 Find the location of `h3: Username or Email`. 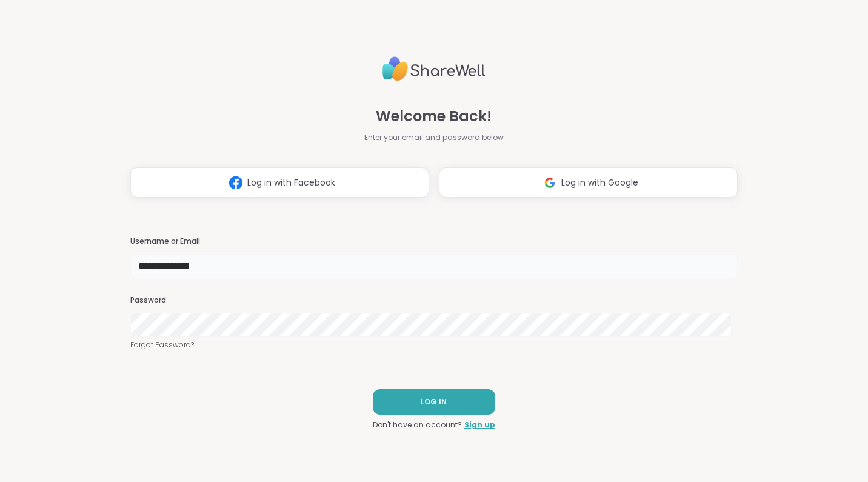

h3: Username or Email is located at coordinates (434, 241).